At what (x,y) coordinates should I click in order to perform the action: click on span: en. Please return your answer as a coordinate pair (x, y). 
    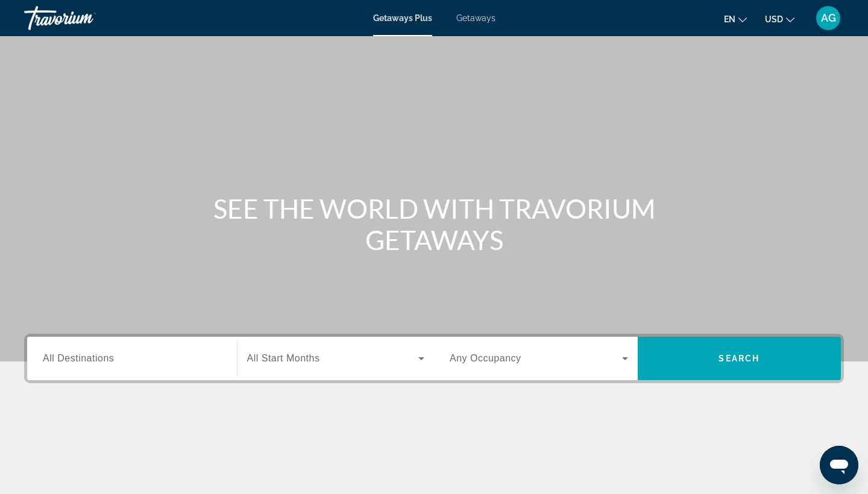
    Looking at the image, I should click on (729, 19).